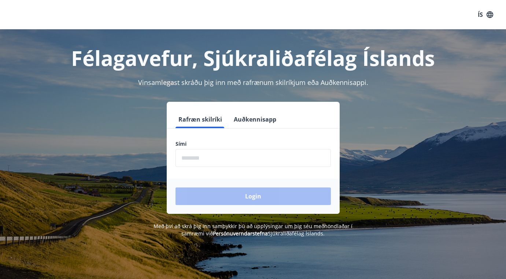 The image size is (506, 279). Describe the element at coordinates (253, 82) in the screenshot. I see `span: Vinsamlegast skráðu þig inn með rafrænum skilríkjum eða Auðkennisappi.` at that location.